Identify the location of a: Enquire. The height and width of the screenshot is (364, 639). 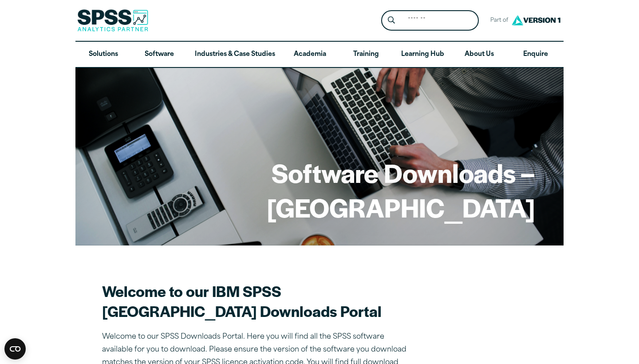
(535, 54).